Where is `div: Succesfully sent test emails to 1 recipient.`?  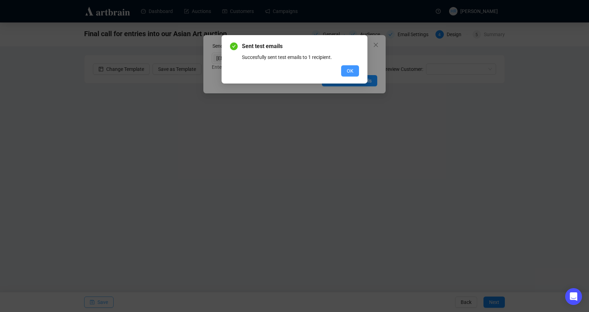
div: Succesfully sent test emails to 1 recipient. is located at coordinates (301, 57).